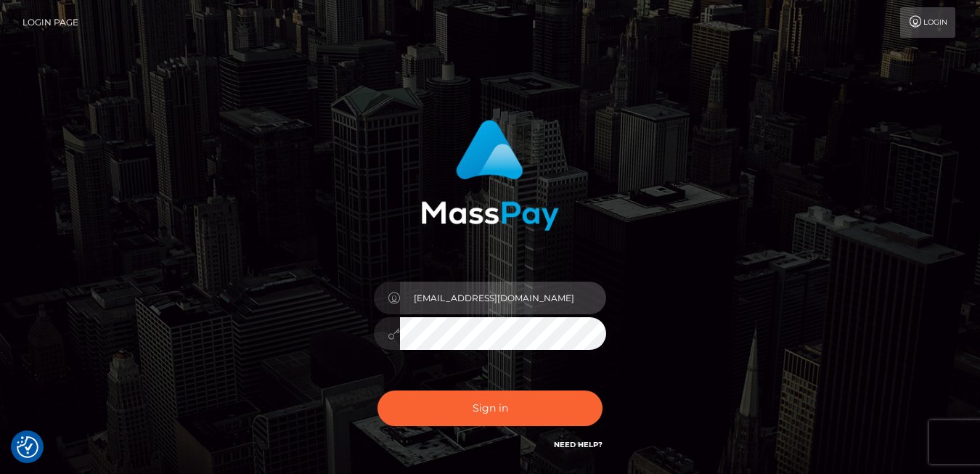 This screenshot has width=980, height=474. What do you see at coordinates (490, 175) in the screenshot?
I see `img: MassPay Login` at bounding box center [490, 175].